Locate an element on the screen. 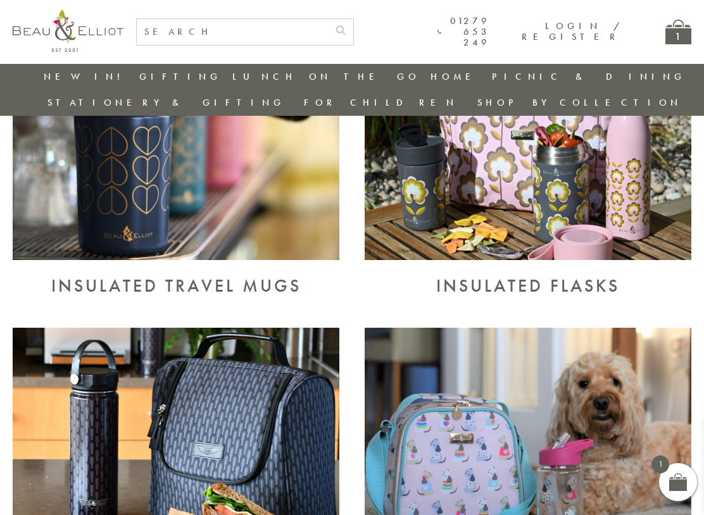 The image size is (704, 515). a: Lunch On The Go is located at coordinates (326, 77).